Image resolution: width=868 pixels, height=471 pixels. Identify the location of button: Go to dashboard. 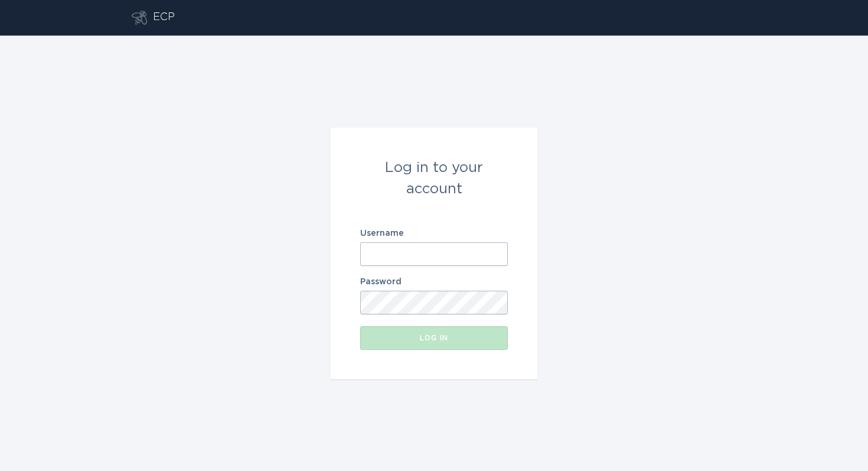
(139, 18).